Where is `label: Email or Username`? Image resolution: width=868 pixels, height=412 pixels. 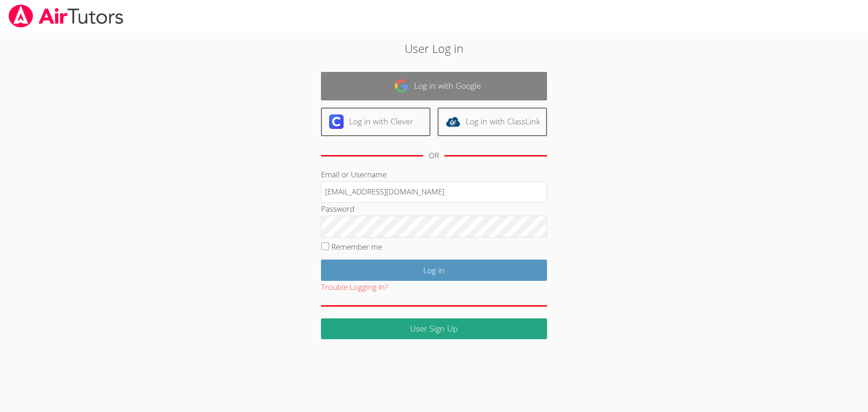
label: Email or Username is located at coordinates (354, 174).